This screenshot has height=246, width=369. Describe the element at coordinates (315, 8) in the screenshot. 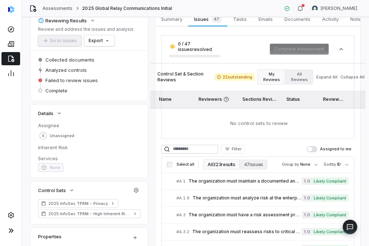

I see `img: Jonathan Lee avatar` at that location.